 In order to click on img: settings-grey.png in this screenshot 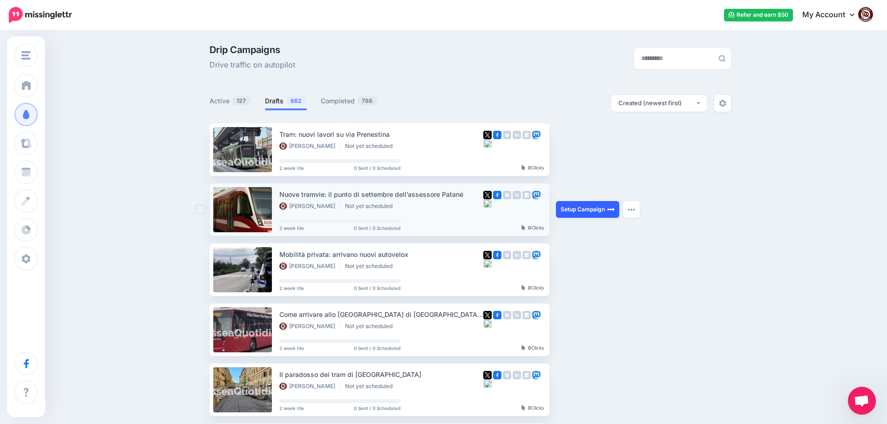, I will do `click(722, 103)`.